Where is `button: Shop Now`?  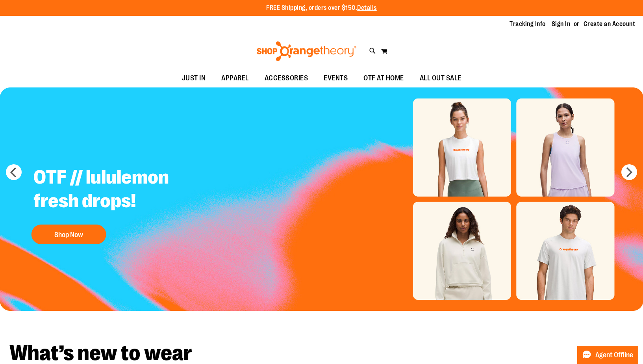
button: Shop Now is located at coordinates (69, 234).